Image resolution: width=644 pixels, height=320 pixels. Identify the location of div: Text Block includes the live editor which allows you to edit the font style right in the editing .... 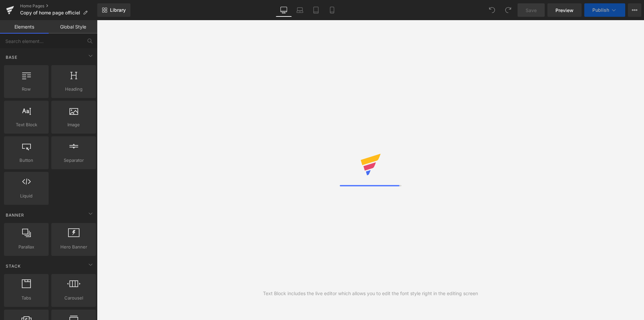
(370, 293).